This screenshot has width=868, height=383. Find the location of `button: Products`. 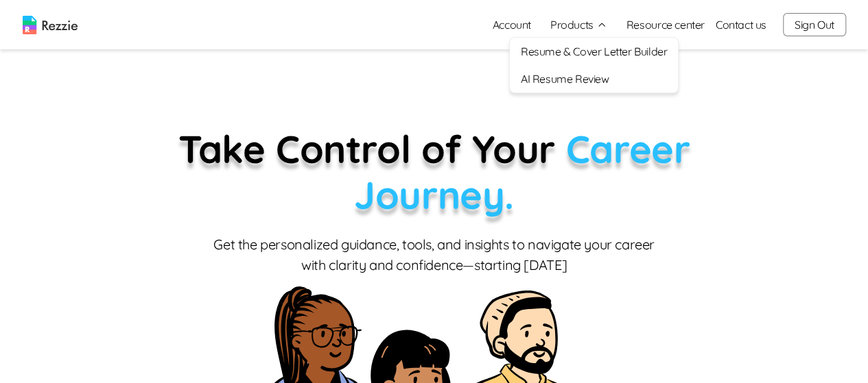

button: Products is located at coordinates (578, 24).